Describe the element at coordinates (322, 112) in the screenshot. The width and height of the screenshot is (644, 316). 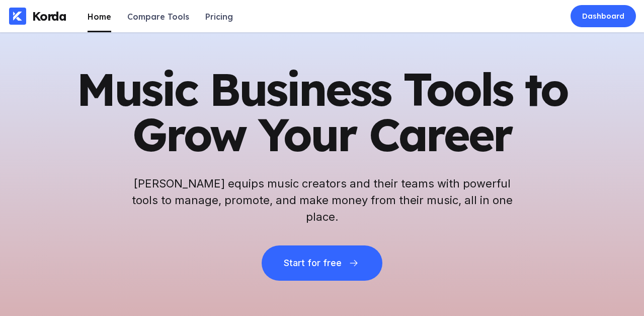
I see `h1: Music Business Tools to Grow Your Career` at that location.